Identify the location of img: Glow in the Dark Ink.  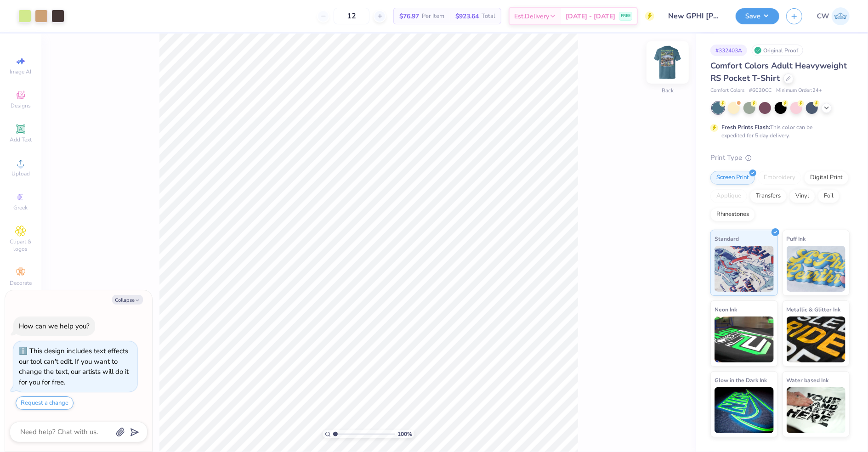
(744, 410).